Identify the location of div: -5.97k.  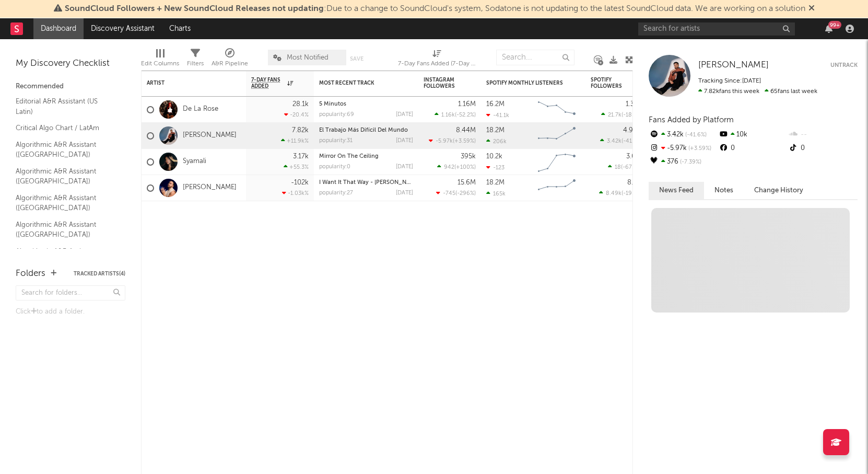
(683, 149).